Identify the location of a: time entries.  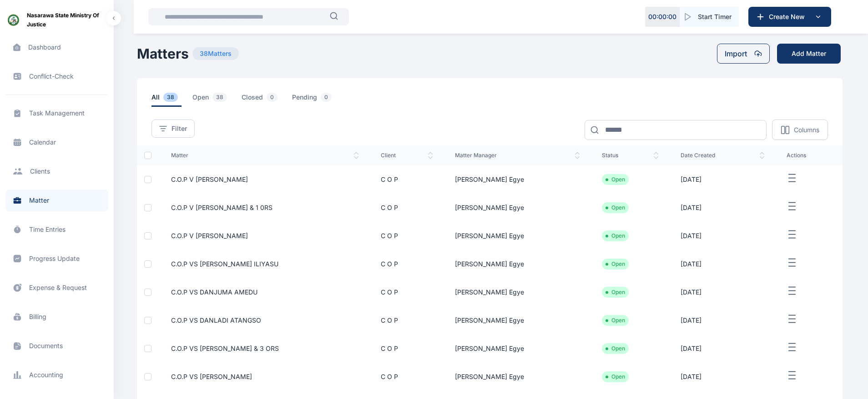
(57, 230).